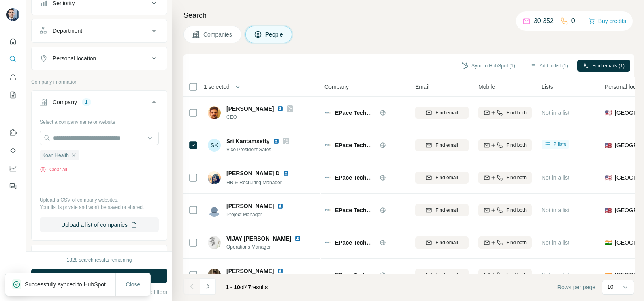 This screenshot has height=301, width=644. I want to click on span: Project Manager, so click(260, 215).